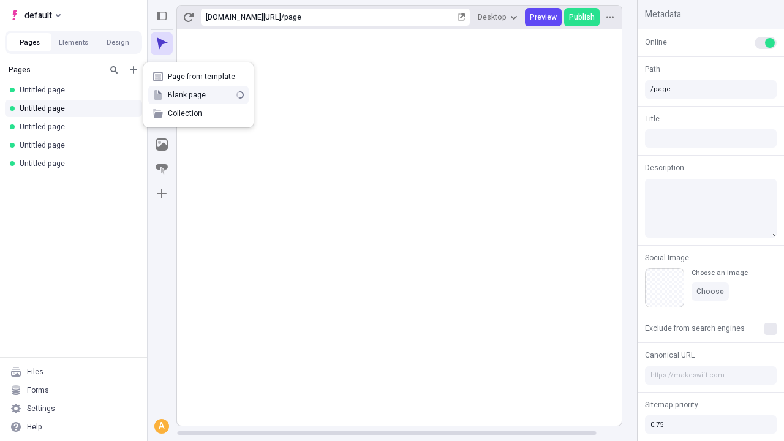 This screenshot has width=784, height=441. What do you see at coordinates (582, 17) in the screenshot?
I see `button: Publish` at bounding box center [582, 17].